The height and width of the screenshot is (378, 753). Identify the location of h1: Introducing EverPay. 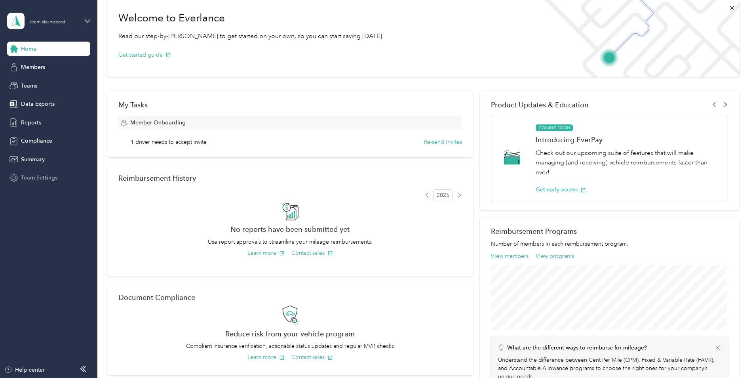
(628, 139).